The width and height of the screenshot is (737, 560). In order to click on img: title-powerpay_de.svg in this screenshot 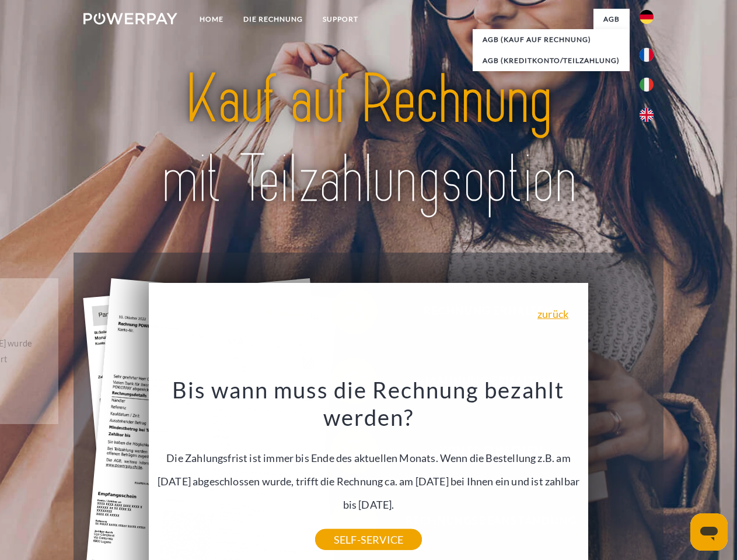, I will do `click(368, 139)`.